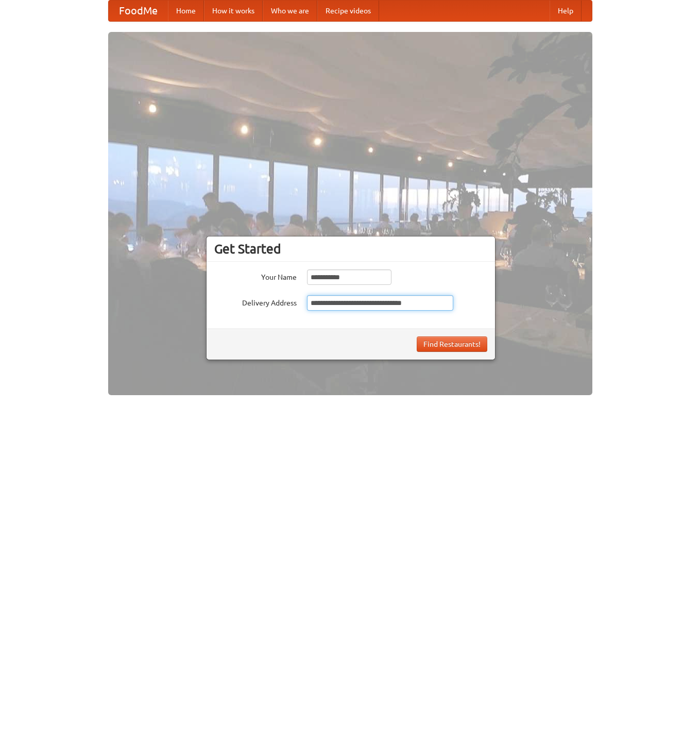 The image size is (700, 729). Describe the element at coordinates (233, 10) in the screenshot. I see `a: How it works` at that location.